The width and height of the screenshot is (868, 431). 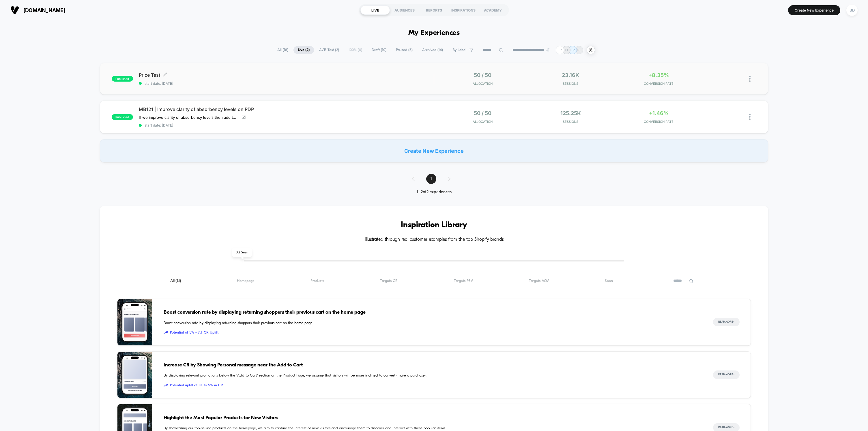 What do you see at coordinates (404, 50) in the screenshot?
I see `span: Paused ( 6 )` at bounding box center [404, 50].